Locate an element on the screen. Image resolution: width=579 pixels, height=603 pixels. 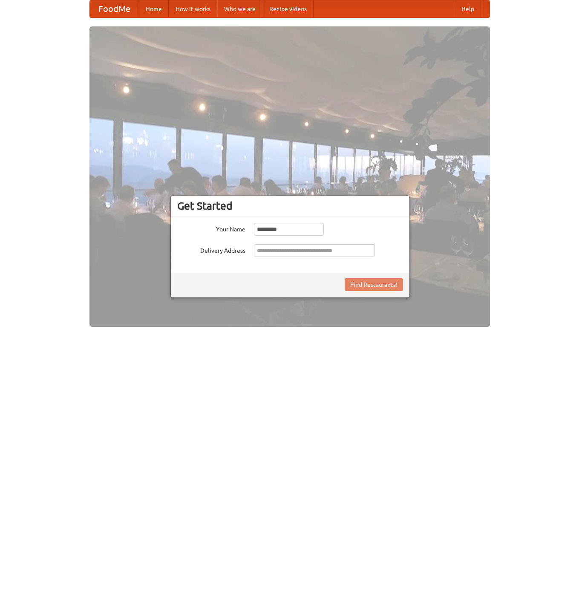
a: FoodMe is located at coordinates (114, 9).